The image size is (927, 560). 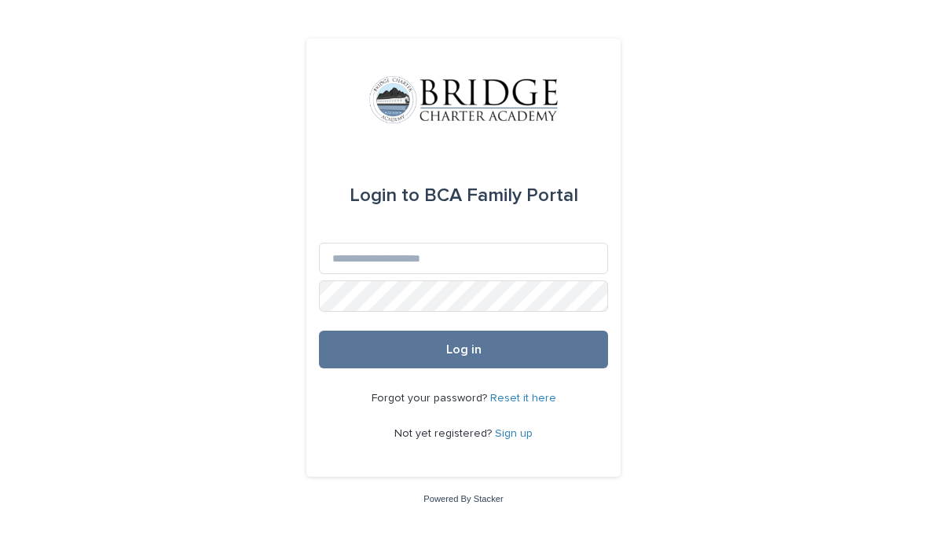 I want to click on a: Reset it here, so click(x=523, y=398).